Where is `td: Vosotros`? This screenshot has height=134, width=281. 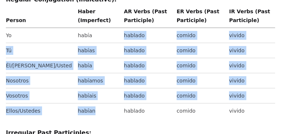
td: Vosotros is located at coordinates (40, 96).